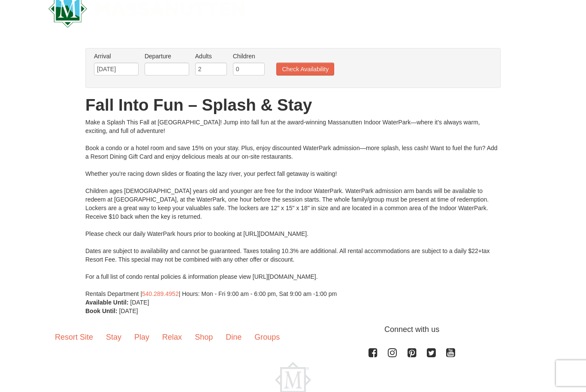 The width and height of the screenshot is (586, 392). Describe the element at coordinates (234, 337) in the screenshot. I see `a: Dine` at that location.